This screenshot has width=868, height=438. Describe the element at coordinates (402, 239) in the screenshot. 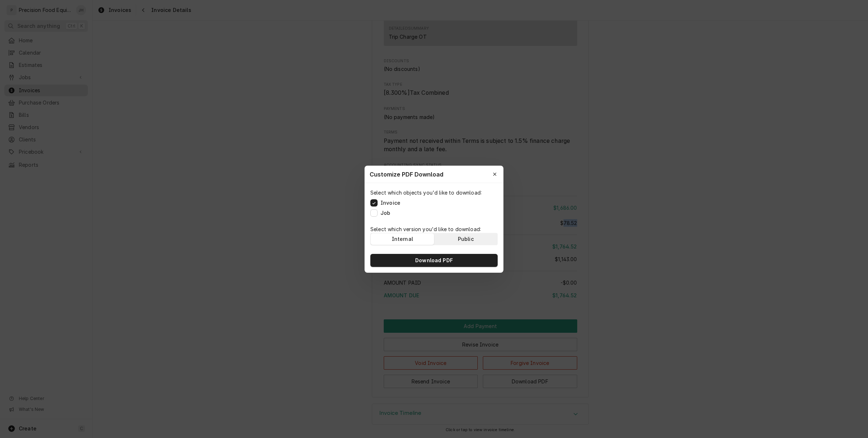

I see `div: Internal` at that location.